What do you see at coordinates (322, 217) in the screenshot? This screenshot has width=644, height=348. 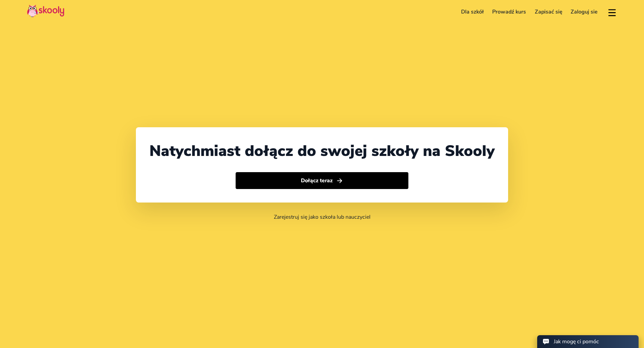 I see `a: Zarejestruj się jako szkoła lub nauczyciel` at bounding box center [322, 217].